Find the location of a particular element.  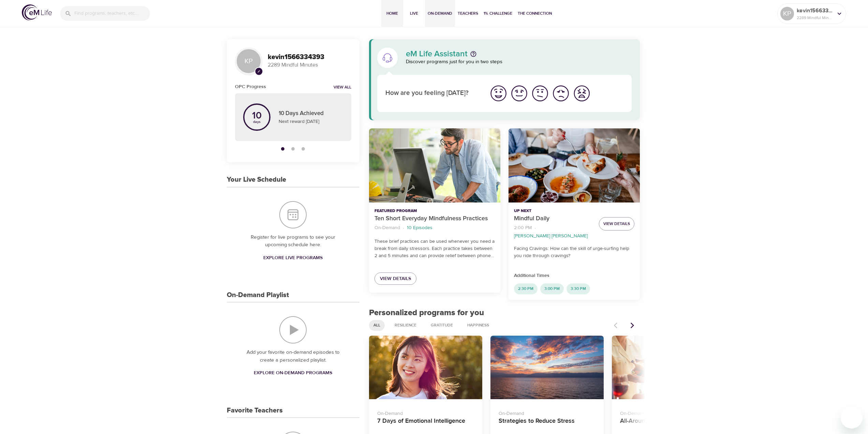

img: bad is located at coordinates (560, 93).